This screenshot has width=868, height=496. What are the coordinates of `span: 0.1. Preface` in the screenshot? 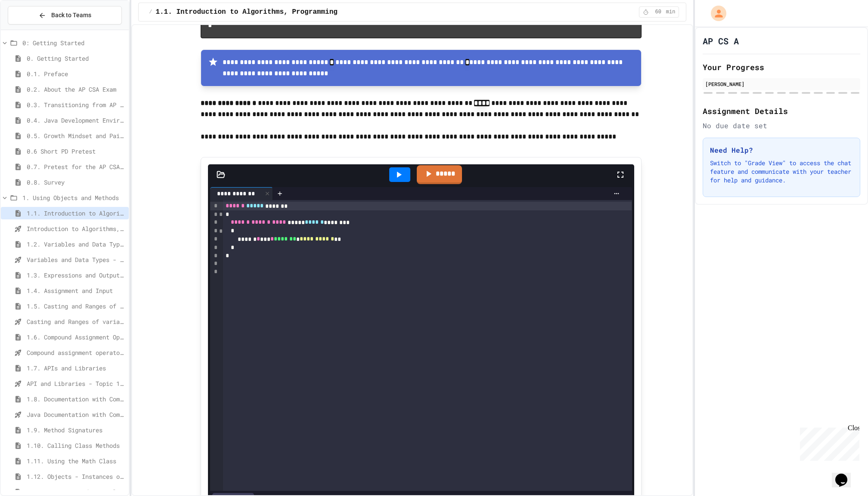 It's located at (75, 73).